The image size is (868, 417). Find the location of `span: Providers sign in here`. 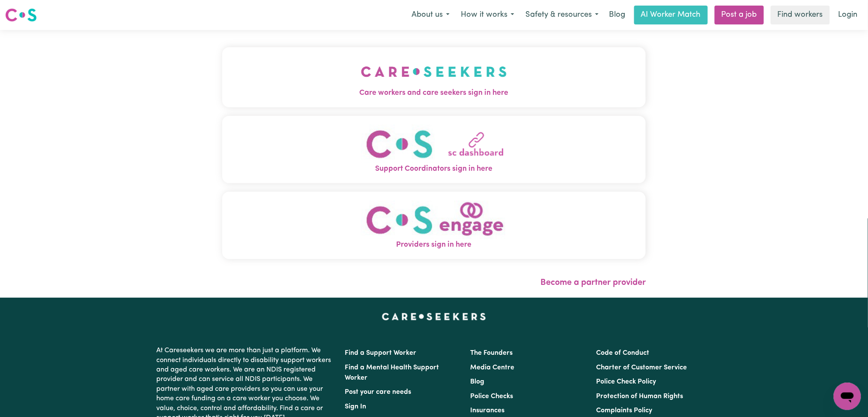

span: Providers sign in here is located at coordinates (434, 245).